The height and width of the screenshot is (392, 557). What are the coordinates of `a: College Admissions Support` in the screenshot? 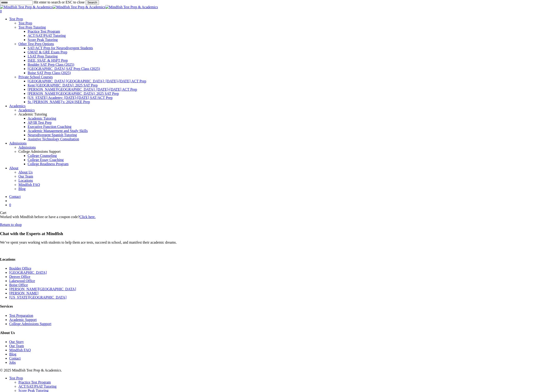 It's located at (30, 323).